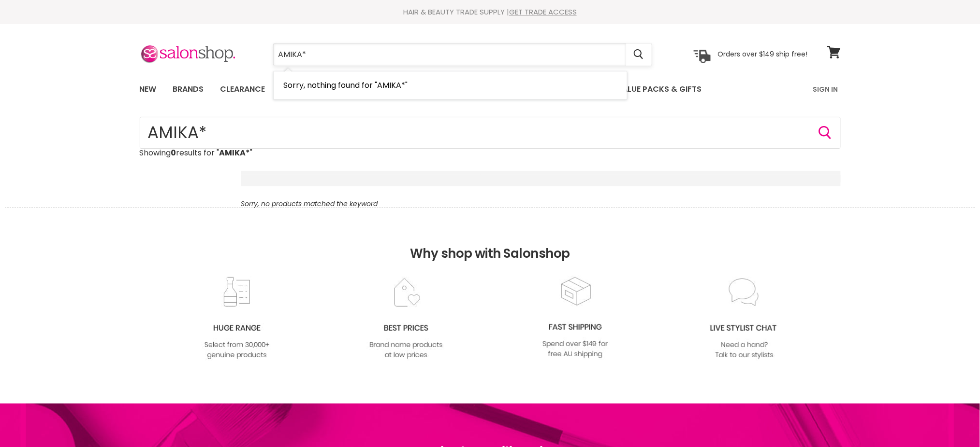  What do you see at coordinates (490, 90) in the screenshot?
I see `nav: Main` at bounding box center [490, 90].